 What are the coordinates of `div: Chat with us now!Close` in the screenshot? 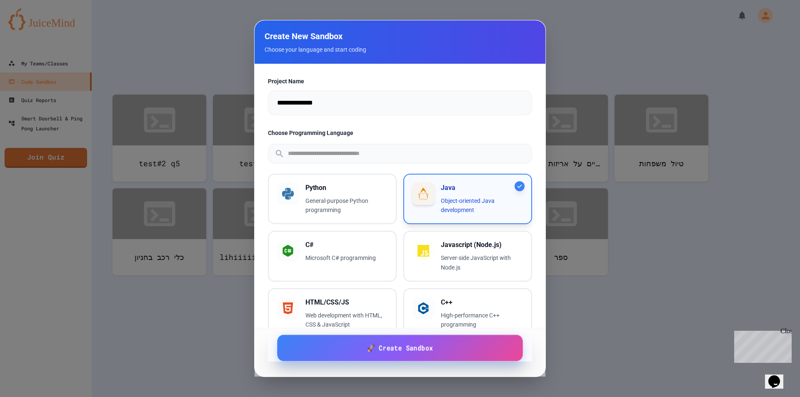 It's located at (30, 28).